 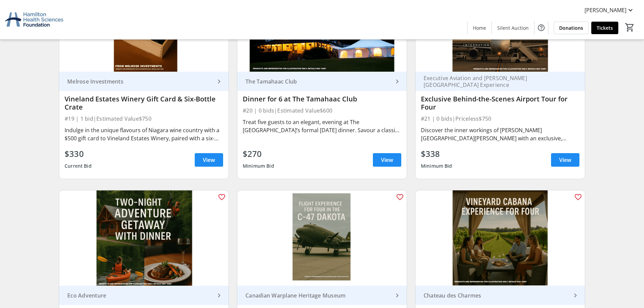 I want to click on img: Flight Experience for Four in the C-47 Dakota, so click(x=322, y=237).